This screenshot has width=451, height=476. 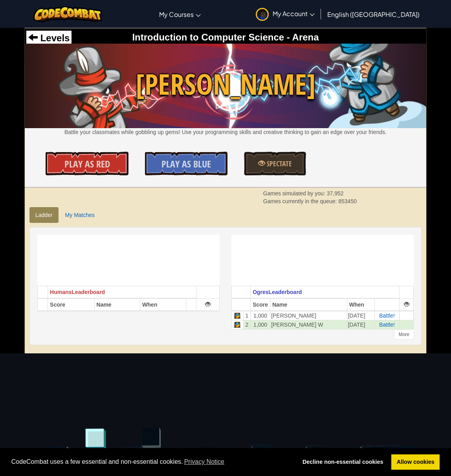 I want to click on span: Ogres, so click(x=260, y=292).